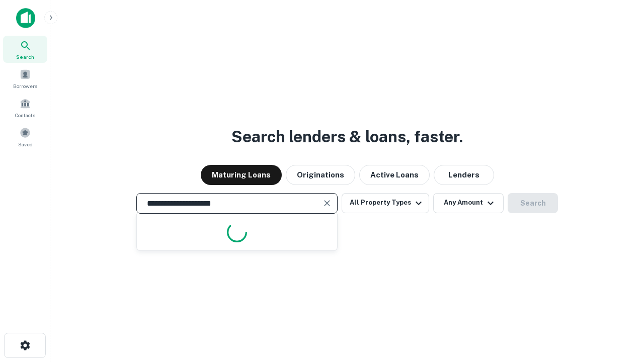  I want to click on div: Chat Widget, so click(619, 306).